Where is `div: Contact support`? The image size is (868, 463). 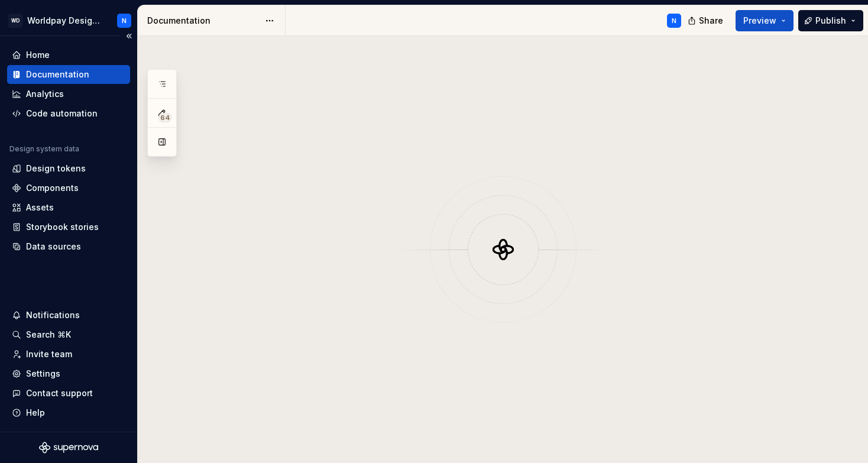 div: Contact support is located at coordinates (59, 393).